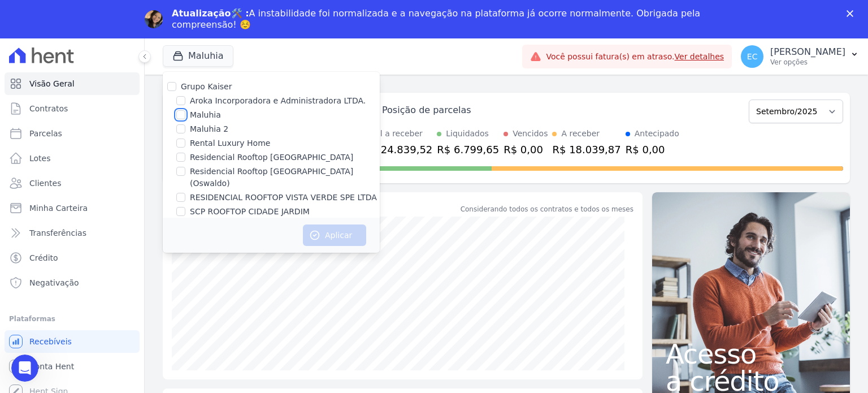  What do you see at coordinates (530, 133) in the screenshot?
I see `div: Vencidos` at bounding box center [530, 133].